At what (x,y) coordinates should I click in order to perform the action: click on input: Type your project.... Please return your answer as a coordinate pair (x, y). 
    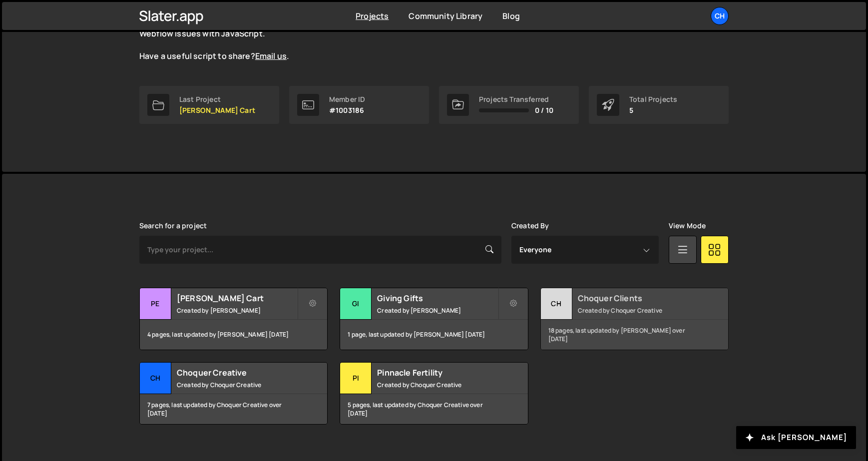
    Looking at the image, I should click on (320, 250).